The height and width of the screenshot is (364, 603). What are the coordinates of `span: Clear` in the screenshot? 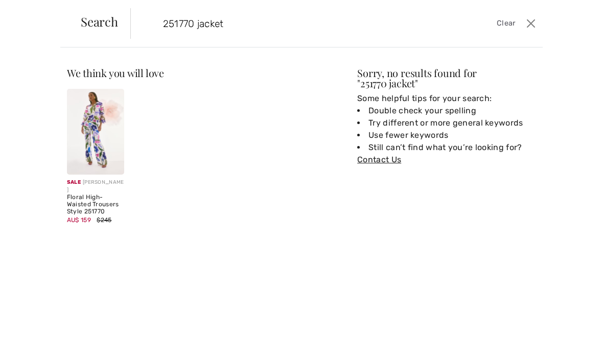 It's located at (505, 23).